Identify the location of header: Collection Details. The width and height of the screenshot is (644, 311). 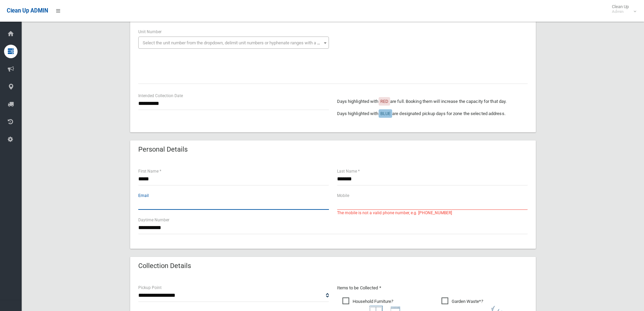
(164, 266).